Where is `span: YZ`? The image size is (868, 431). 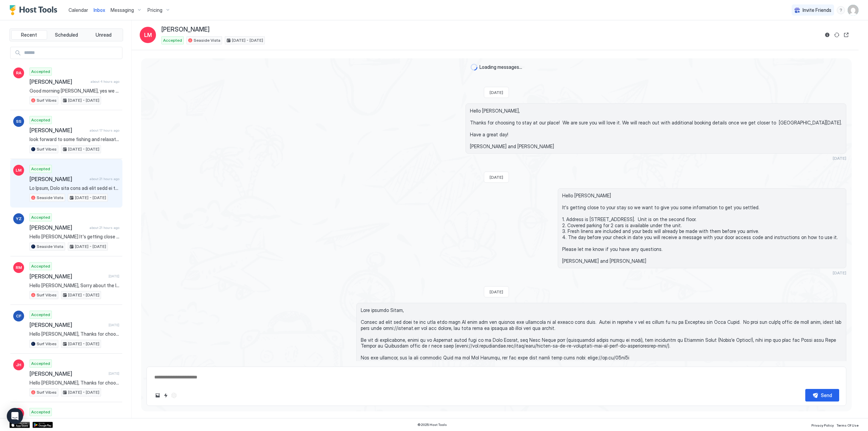
span: YZ is located at coordinates (19, 219).